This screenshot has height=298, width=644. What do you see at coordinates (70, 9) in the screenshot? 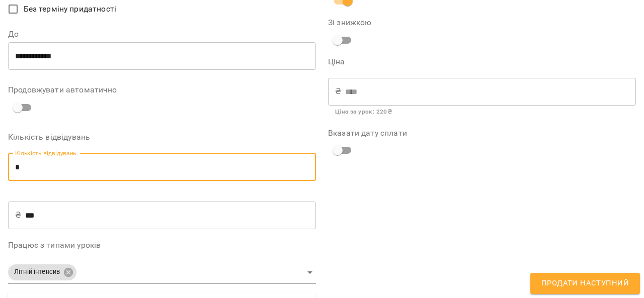
I see `span: Без терміну придатності` at bounding box center [70, 9].